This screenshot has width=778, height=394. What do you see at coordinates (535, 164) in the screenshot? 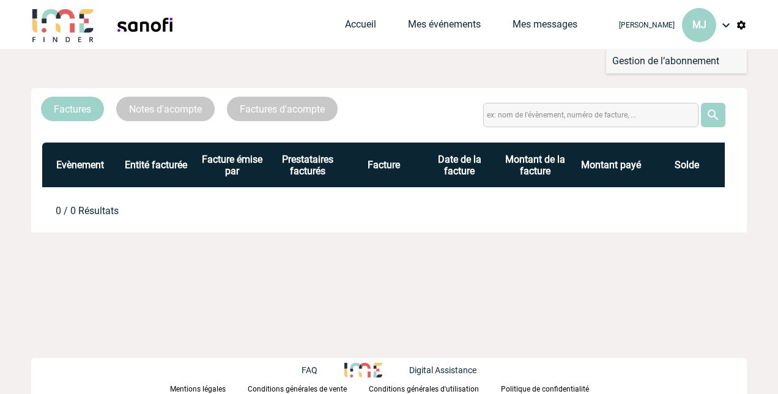
I see `th: Montant de la facture` at bounding box center [535, 164].